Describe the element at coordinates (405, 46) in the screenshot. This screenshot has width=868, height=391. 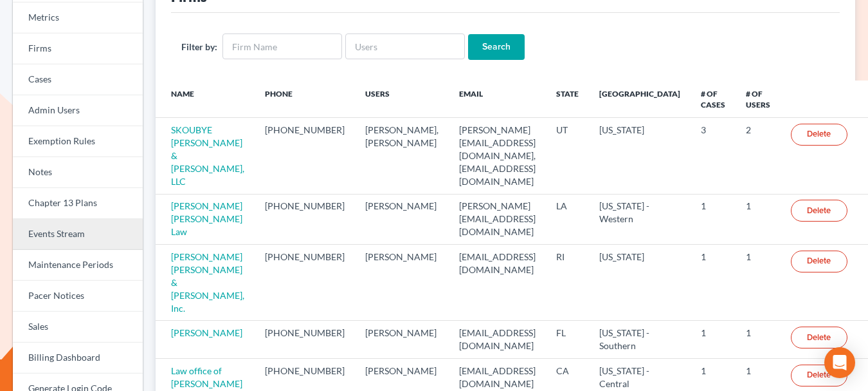
I see `input: Users` at that location.